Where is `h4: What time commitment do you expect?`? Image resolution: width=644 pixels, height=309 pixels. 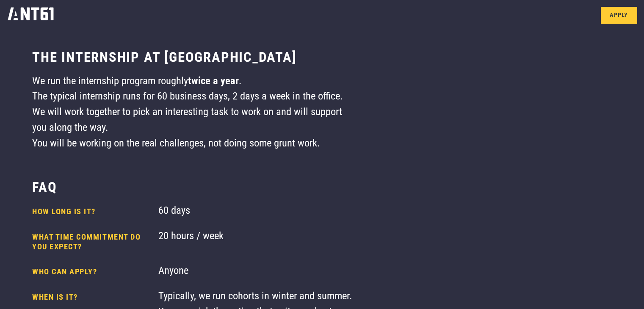 h4: What time commitment do you expect? is located at coordinates (92, 242).